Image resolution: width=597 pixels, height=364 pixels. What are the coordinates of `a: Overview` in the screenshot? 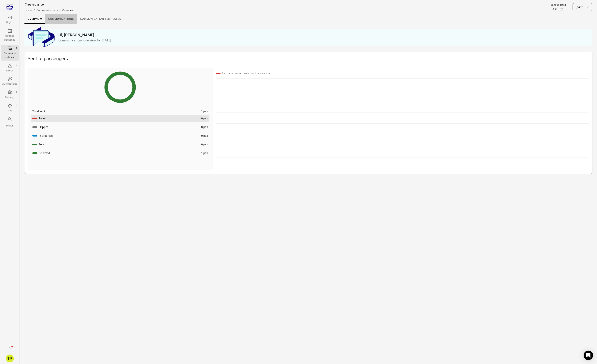 It's located at (34, 19).